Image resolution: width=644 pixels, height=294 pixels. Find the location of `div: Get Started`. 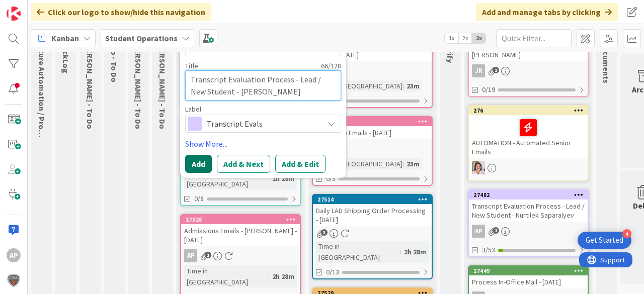

div: Get Started is located at coordinates (604, 240).